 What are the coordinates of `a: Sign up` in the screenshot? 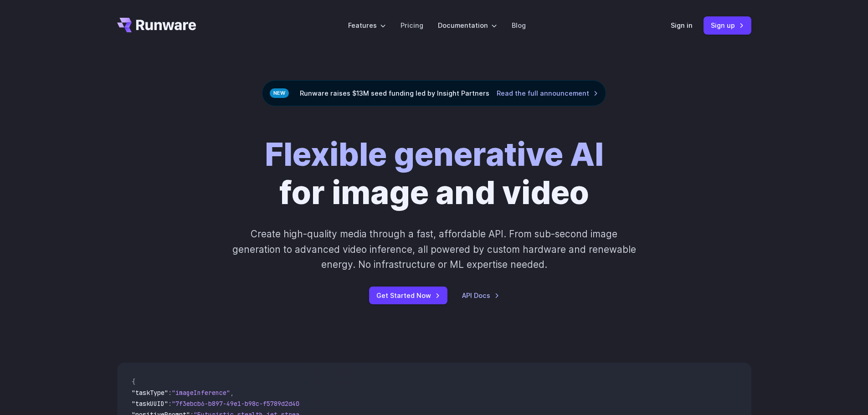 It's located at (727, 25).